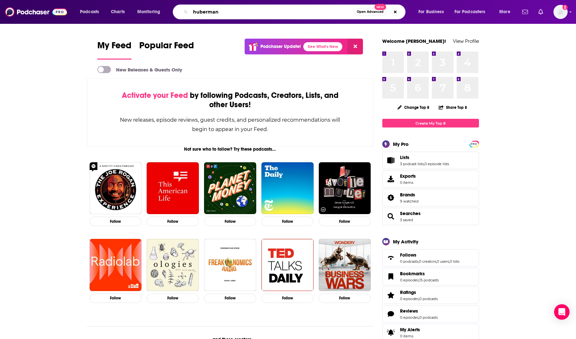 The image size is (576, 339). Describe the element at coordinates (230, 149) in the screenshot. I see `div: Not sure who to follow? Try these podcasts...` at that location.